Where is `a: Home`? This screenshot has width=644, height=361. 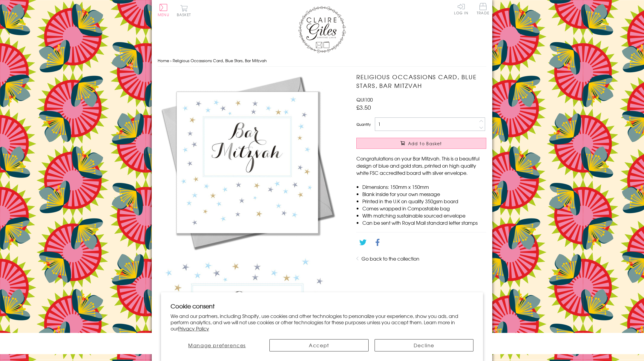
a: Home is located at coordinates (163, 60).